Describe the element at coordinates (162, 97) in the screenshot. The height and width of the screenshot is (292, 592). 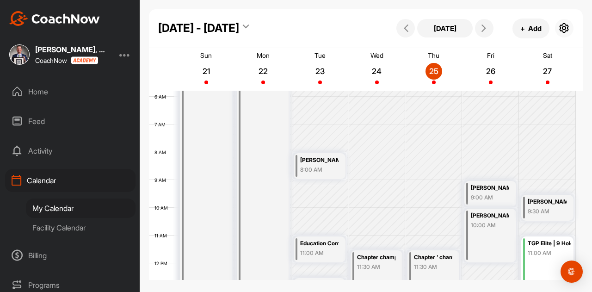
I see `div: 6 AM` at that location.